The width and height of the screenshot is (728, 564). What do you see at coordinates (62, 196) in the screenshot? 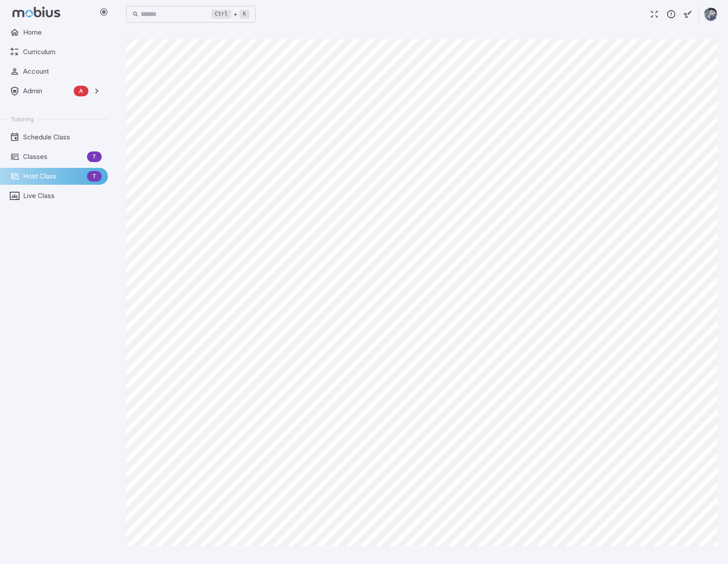
I see `span: Live Class` at bounding box center [62, 196].